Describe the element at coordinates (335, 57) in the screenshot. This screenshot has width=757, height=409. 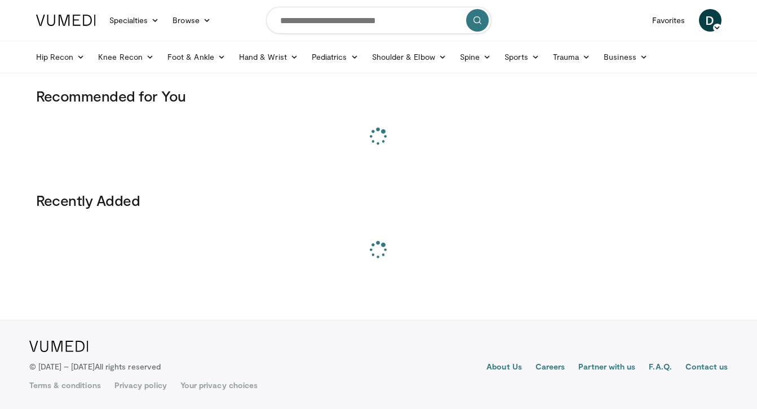
I see `a: Pediatrics` at that location.